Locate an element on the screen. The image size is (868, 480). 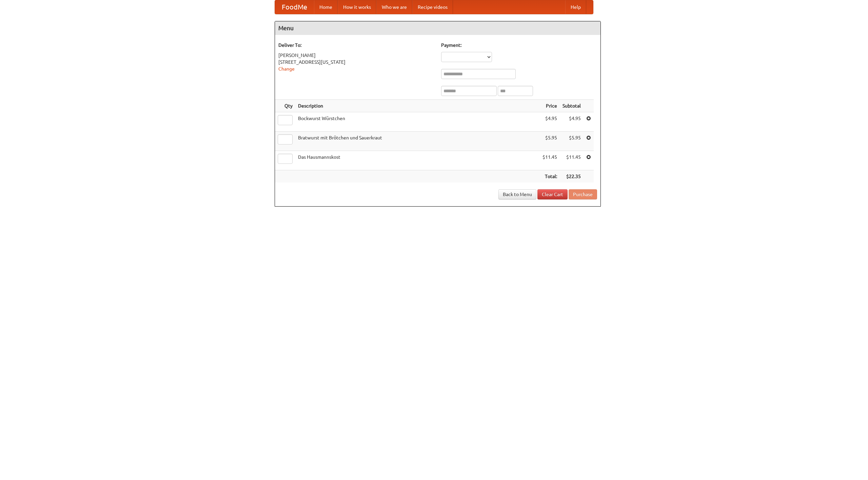
td: Das Hausmannskost is located at coordinates (418, 160).